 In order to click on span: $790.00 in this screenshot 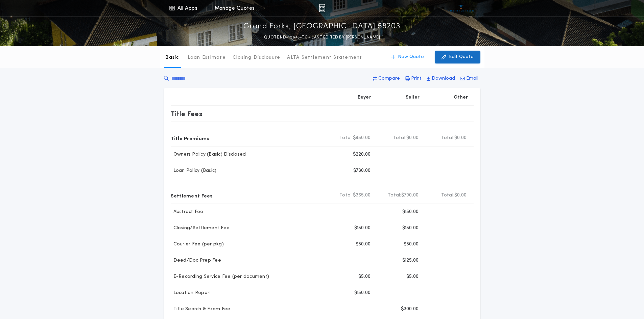, I will do `click(410, 195)`.